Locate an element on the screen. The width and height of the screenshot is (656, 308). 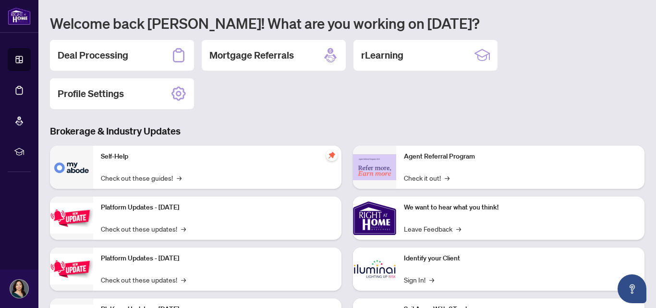
a: Sign In!→ is located at coordinates (419, 279).